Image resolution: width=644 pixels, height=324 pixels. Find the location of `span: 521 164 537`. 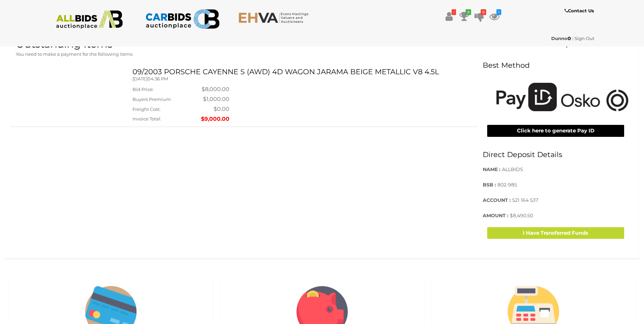

span: 521 164 537 is located at coordinates (525, 200).